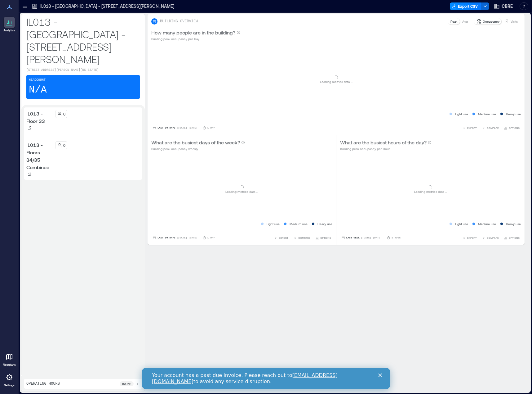  Describe the element at coordinates (40, 117) in the screenshot. I see `p: IL013 - Floor 33` at that location.